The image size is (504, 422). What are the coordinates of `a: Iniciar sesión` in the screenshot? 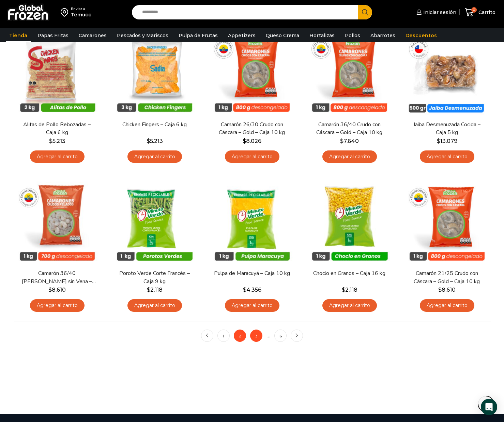 It's located at (435, 12).